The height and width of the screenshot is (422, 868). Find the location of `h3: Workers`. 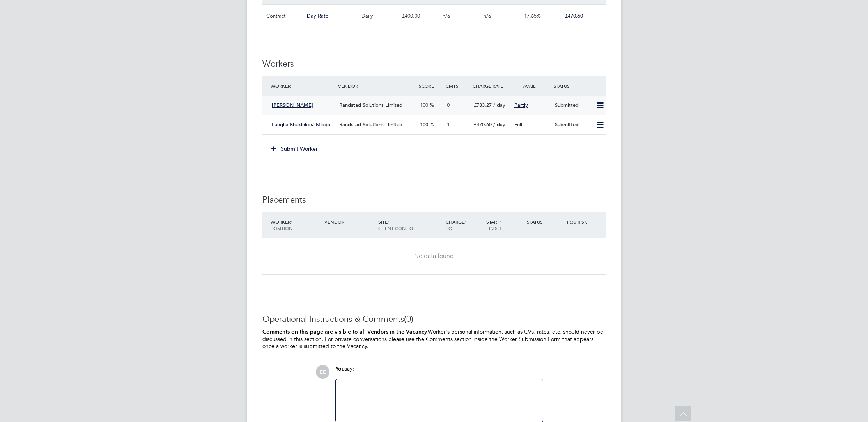

h3: Workers is located at coordinates (434, 64).